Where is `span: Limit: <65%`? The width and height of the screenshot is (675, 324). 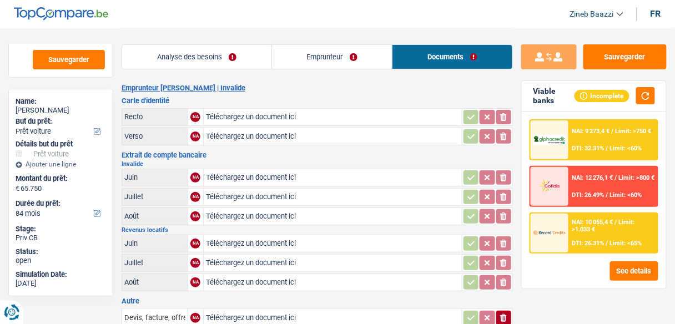 span: Limit: <65% is located at coordinates (626, 243).